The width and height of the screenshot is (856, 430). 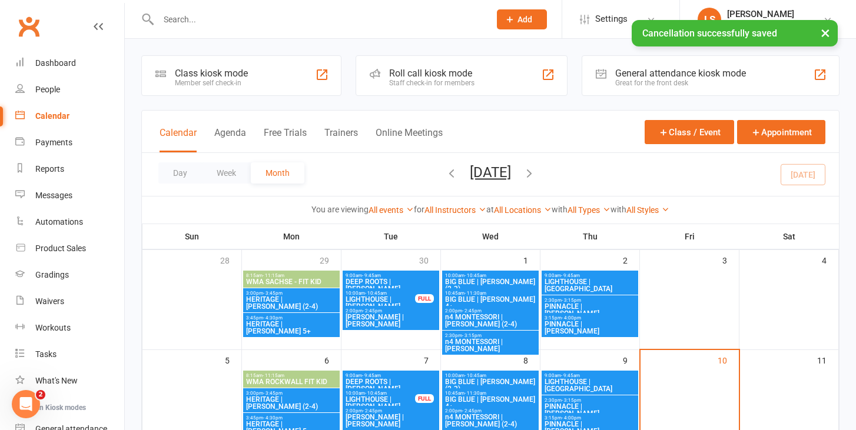 I want to click on span: Settings, so click(x=611, y=19).